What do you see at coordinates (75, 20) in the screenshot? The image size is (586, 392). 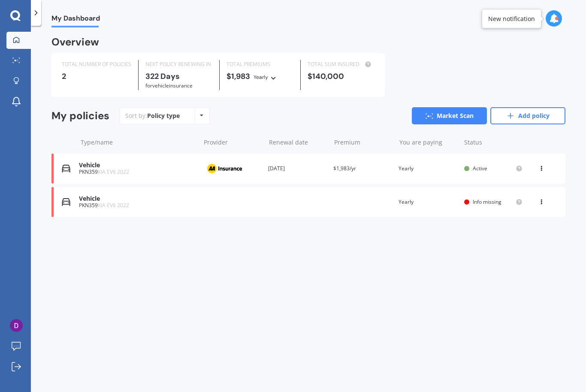 I see `span: My Dashboard` at bounding box center [75, 20].